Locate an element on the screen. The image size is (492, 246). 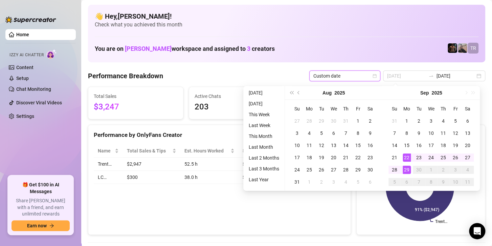
td: 2025-10-08 is located at coordinates (431, 182).